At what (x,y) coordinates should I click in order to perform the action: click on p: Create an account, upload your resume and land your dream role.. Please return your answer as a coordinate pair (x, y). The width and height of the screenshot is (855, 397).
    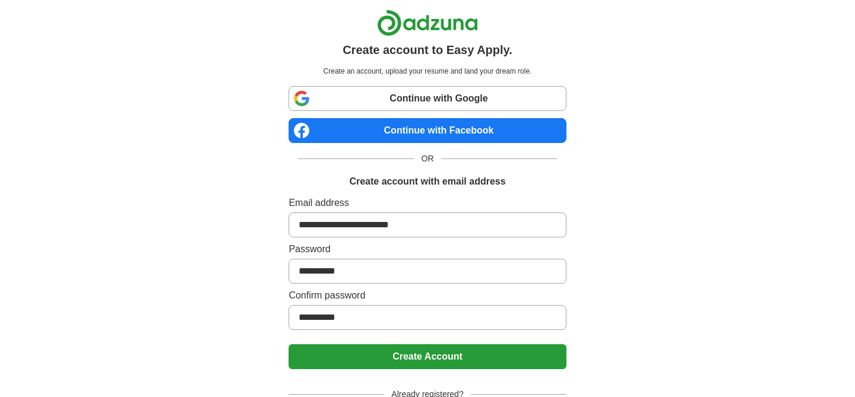
    Looking at the image, I should click on (427, 71).